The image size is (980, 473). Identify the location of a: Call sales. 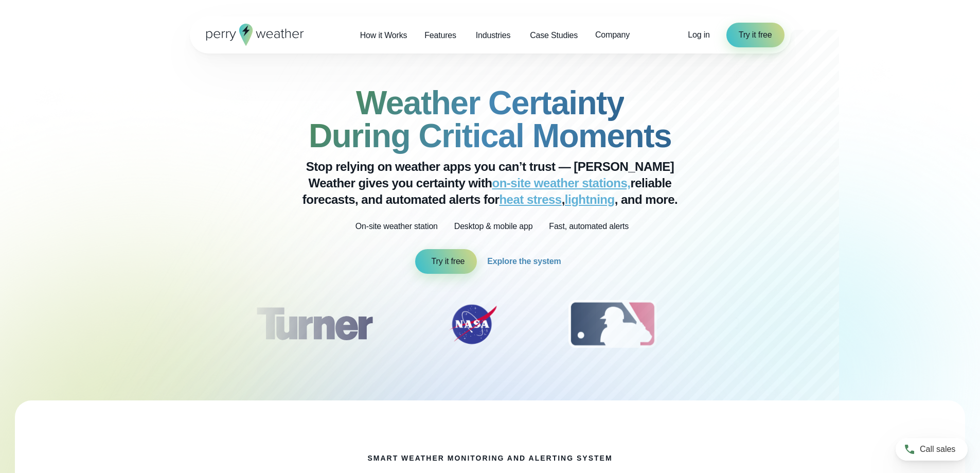
(931, 450).